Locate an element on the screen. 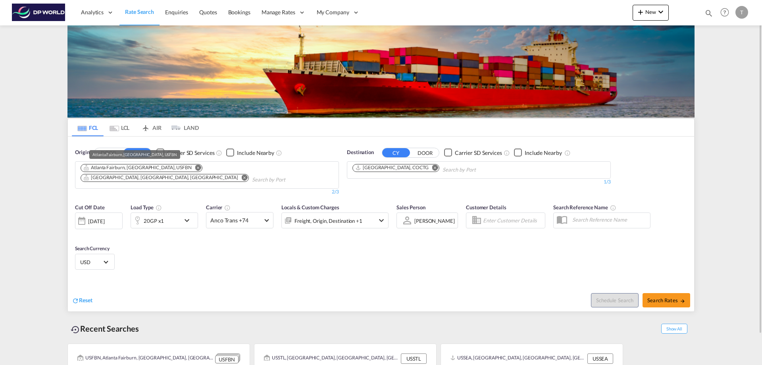  div: icon-magnify is located at coordinates (709, 15).